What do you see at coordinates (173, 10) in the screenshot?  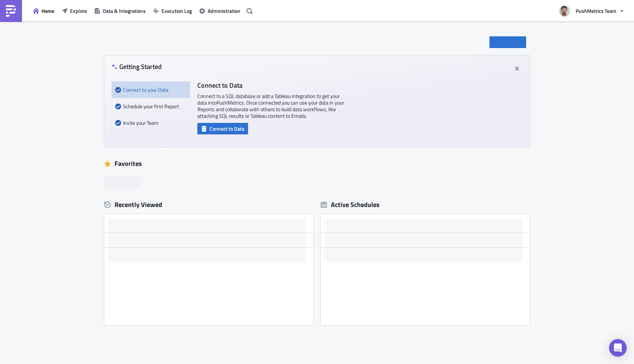 I see `button: Execution Log` at bounding box center [173, 10].